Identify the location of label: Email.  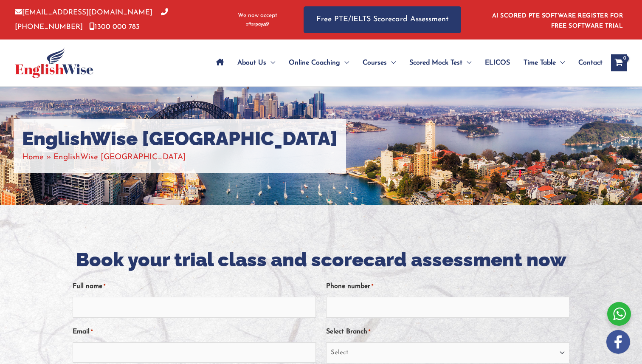
(82, 331).